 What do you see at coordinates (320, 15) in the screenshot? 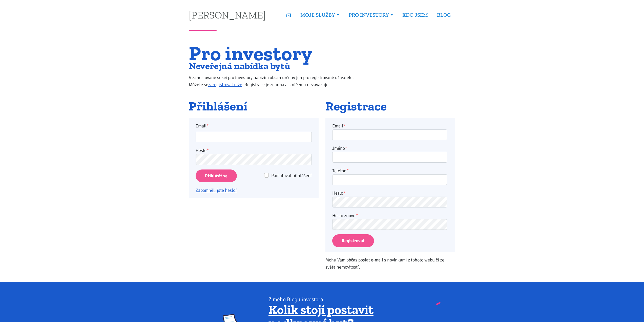
I see `a: MOJE SLUŽBY` at bounding box center [320, 15].